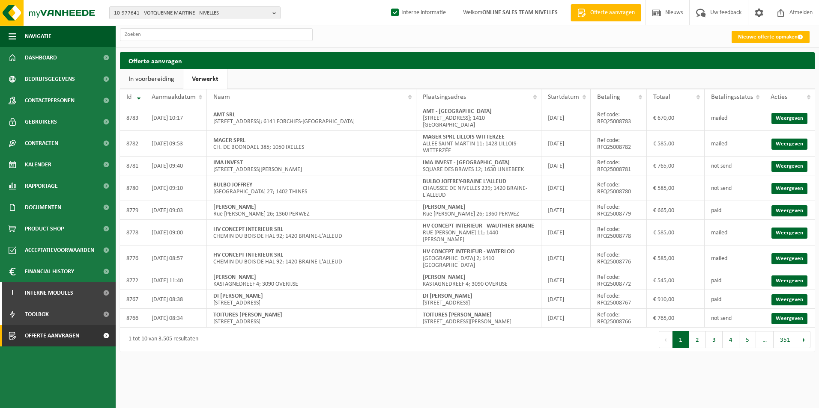  What do you see at coordinates (478, 226) in the screenshot?
I see `strong: HV CONCEPT INTERIEUR - WAUTHIER BRAINE` at bounding box center [478, 226].